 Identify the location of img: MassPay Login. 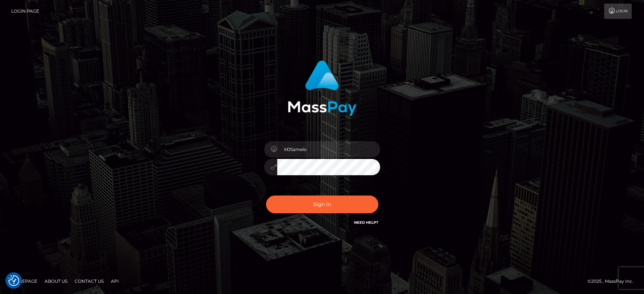
(322, 88).